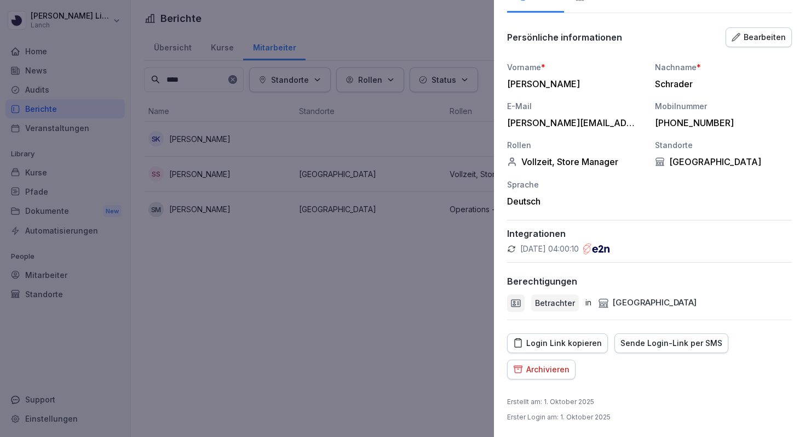  What do you see at coordinates (576, 201) in the screenshot?
I see `div: Deutsch` at bounding box center [576, 201].